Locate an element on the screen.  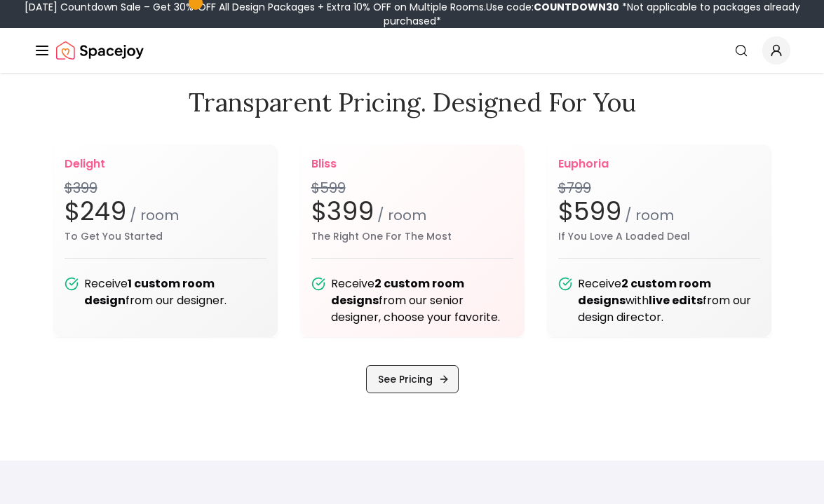
a: delight$399$249 / roomTo Get You StartedReceive1 custom room designfrom our designer. is located at coordinates (165, 241).